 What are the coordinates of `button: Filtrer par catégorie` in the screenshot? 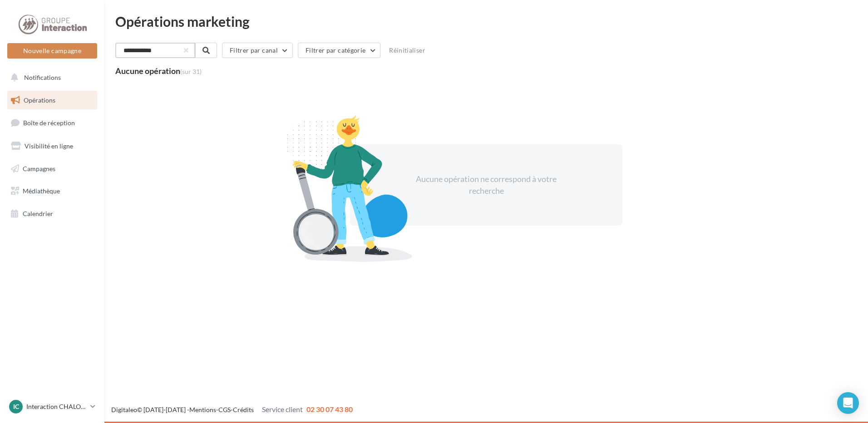 It's located at (340, 50).